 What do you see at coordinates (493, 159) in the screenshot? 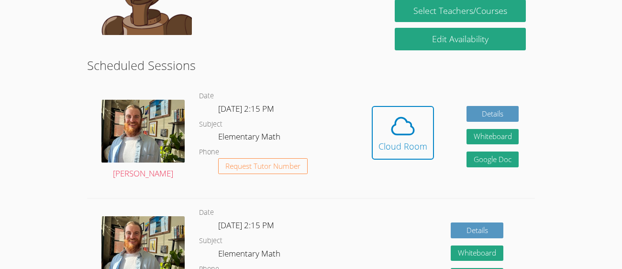
I see `a: Google Doc` at bounding box center [493, 159].